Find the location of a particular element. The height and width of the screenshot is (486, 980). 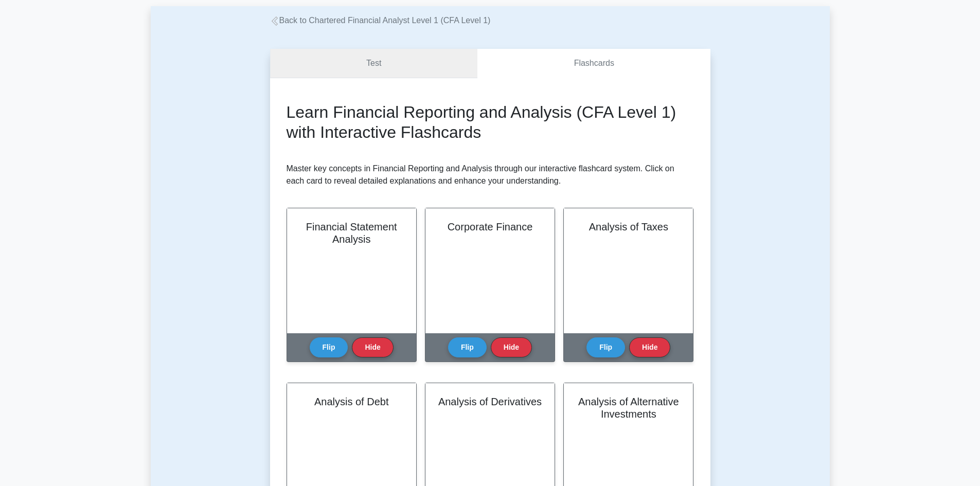

h2: Learn Financial Reporting and Analysis (CFA Level 1) with Interactive Flashcards is located at coordinates (490, 122).